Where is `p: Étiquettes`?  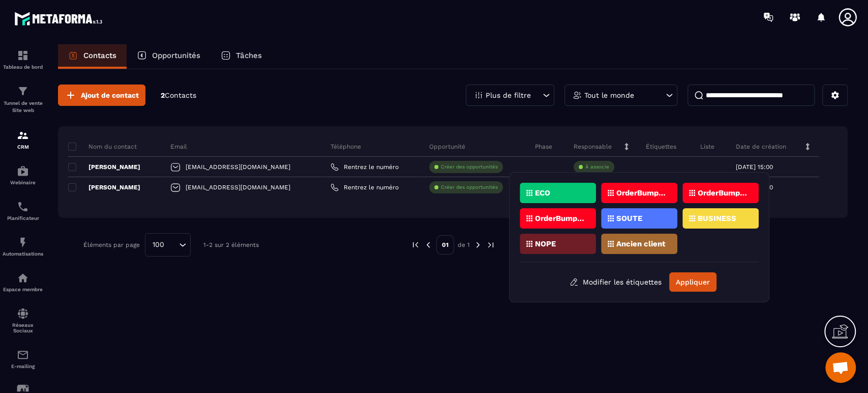 p: Étiquettes is located at coordinates (661, 147).